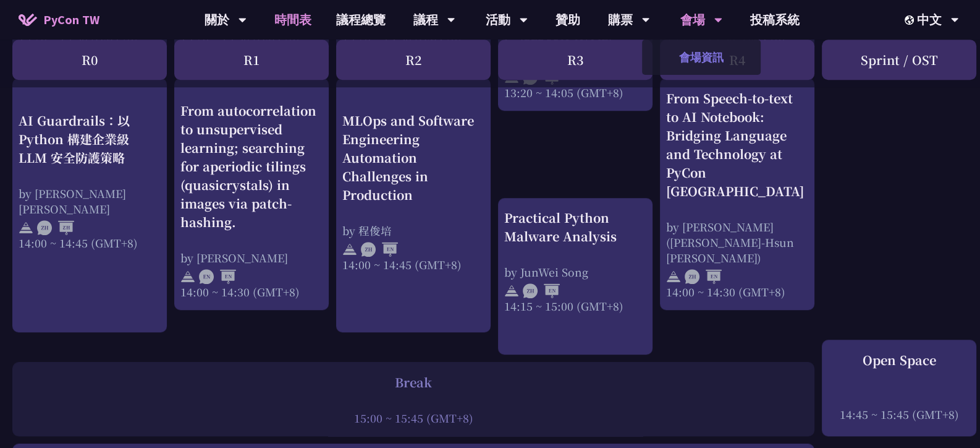 Image resolution: width=980 pixels, height=448 pixels. I want to click on div: 13:20 ~ 14:05 (GMT+8), so click(575, 91).